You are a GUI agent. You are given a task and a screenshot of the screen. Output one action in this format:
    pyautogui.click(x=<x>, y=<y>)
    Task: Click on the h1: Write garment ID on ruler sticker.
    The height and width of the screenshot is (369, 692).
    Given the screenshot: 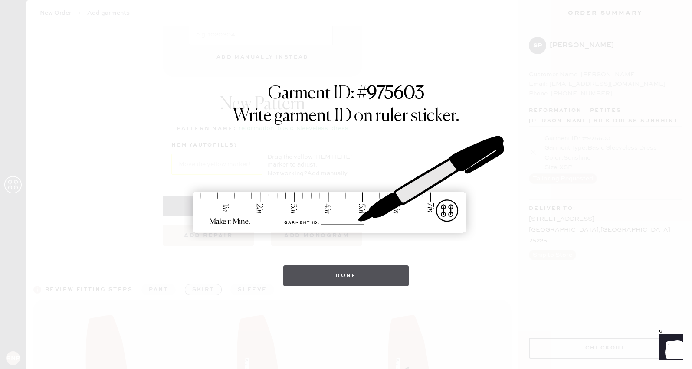 What is the action you would take?
    pyautogui.click(x=346, y=116)
    